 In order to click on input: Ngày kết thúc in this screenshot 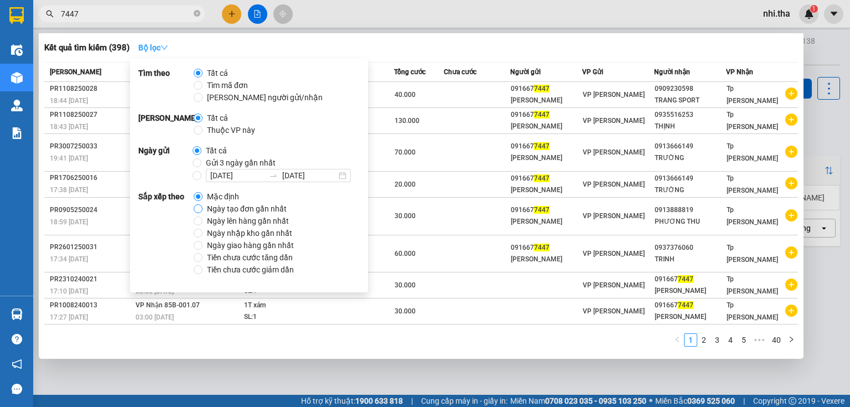, I will do `click(309, 175)`.